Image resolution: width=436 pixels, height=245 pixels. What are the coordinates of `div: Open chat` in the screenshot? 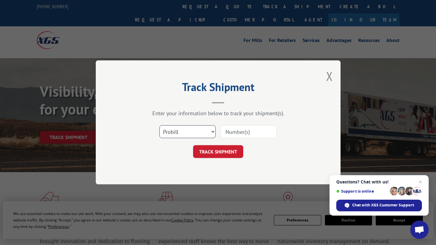 It's located at (419, 229).